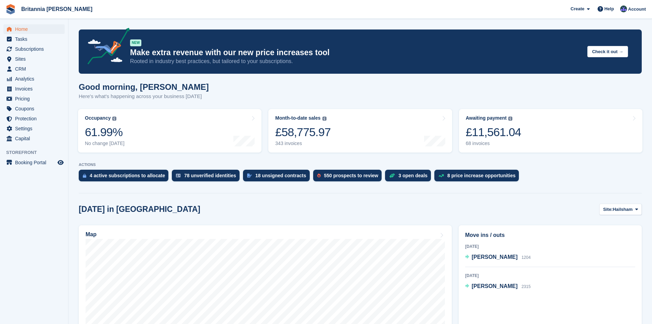 Image resolution: width=652 pixels, height=324 pixels. What do you see at coordinates (303, 132) in the screenshot?
I see `div: £58,775.97` at bounding box center [303, 132].